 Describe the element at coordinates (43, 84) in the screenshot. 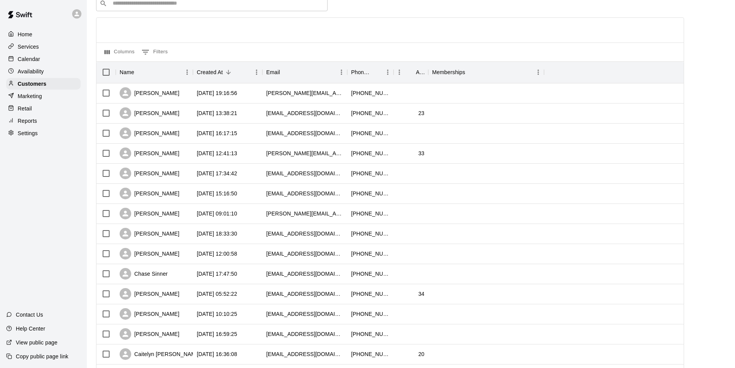

I see `div: Customers` at that location.